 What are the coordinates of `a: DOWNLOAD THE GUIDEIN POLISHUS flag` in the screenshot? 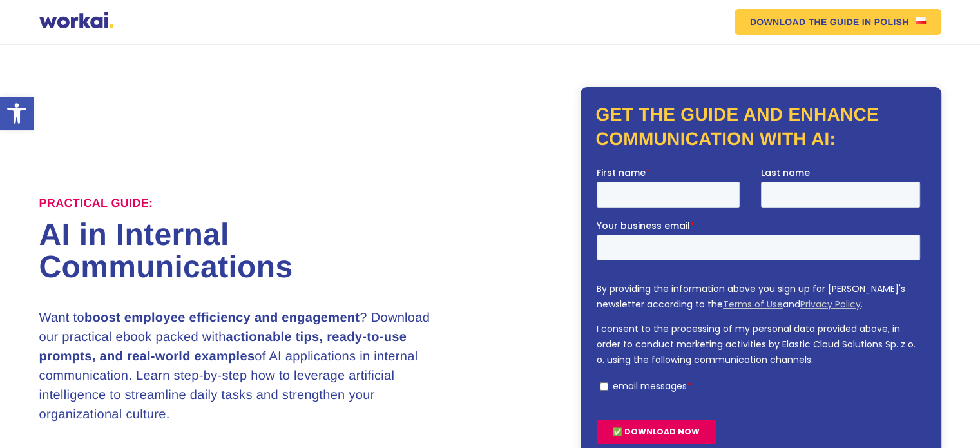 It's located at (838, 22).